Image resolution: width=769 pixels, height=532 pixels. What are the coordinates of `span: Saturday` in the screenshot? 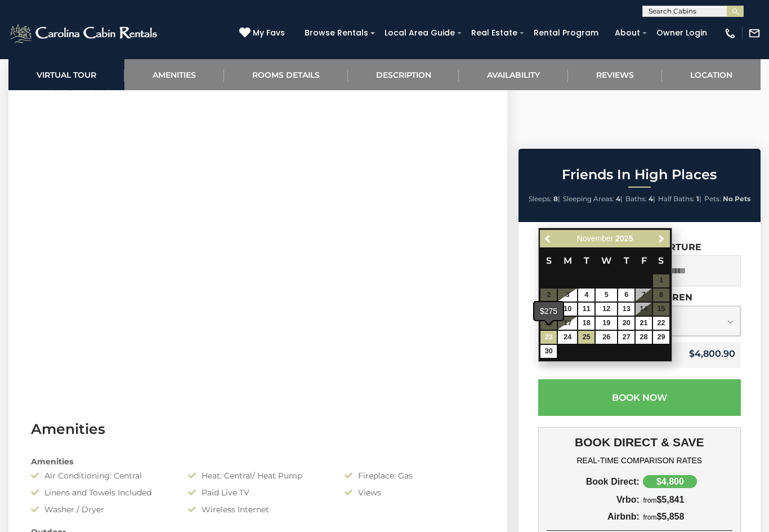 It's located at (661, 260).